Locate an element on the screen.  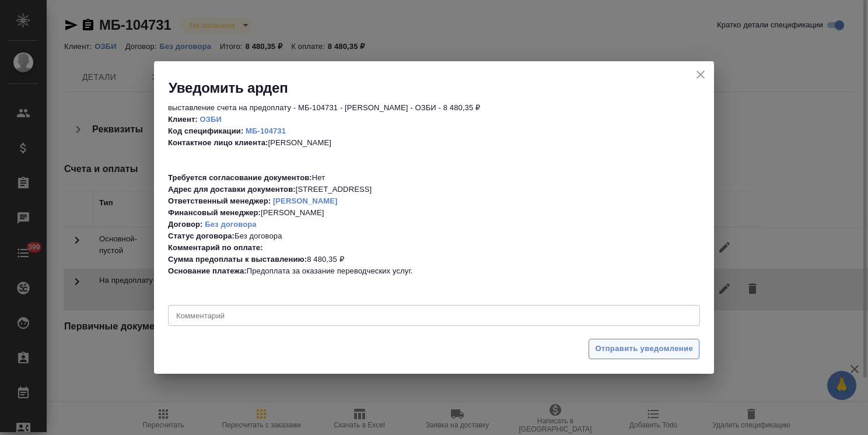
a: МБ-104731 is located at coordinates (266, 130).